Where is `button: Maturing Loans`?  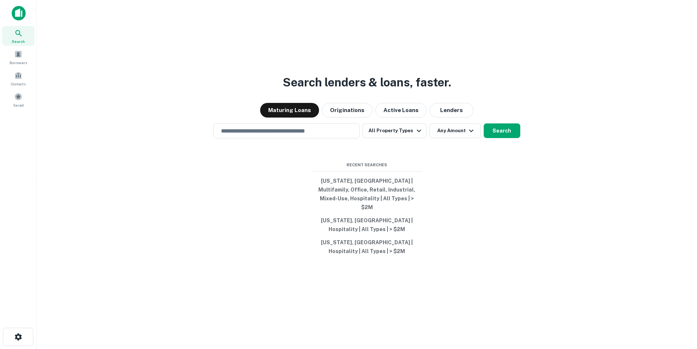
button: Maturing Loans is located at coordinates (289, 110).